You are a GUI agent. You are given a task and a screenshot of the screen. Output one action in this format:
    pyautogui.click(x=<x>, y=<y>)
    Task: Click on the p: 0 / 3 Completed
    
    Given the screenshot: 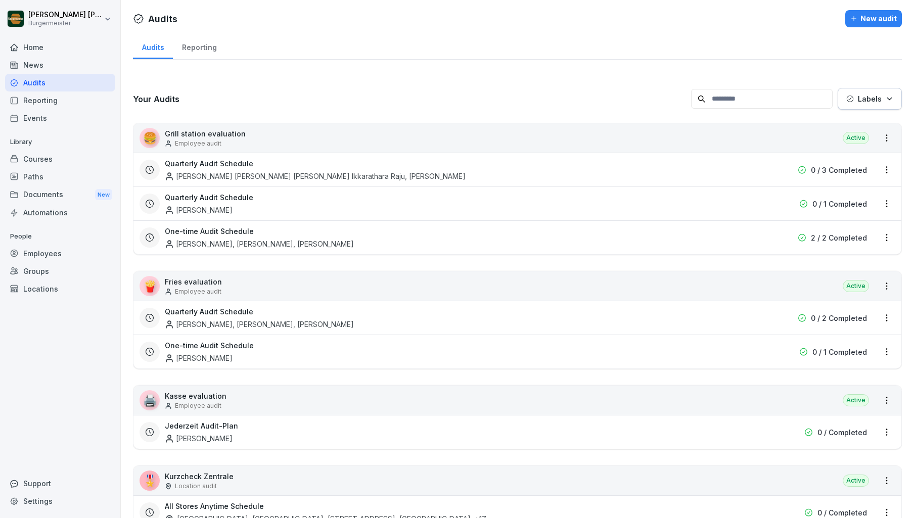 What is the action you would take?
    pyautogui.click(x=839, y=170)
    